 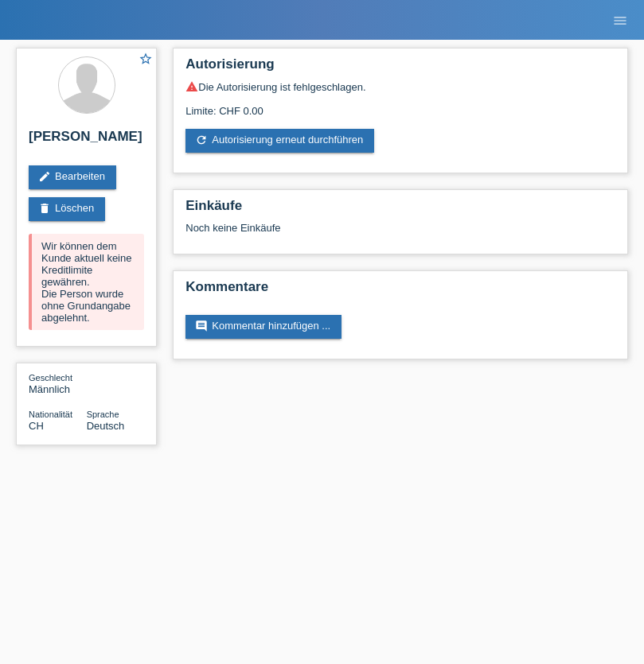 What do you see at coordinates (401, 68) in the screenshot?
I see `h2: Autorisierung` at bounding box center [401, 68].